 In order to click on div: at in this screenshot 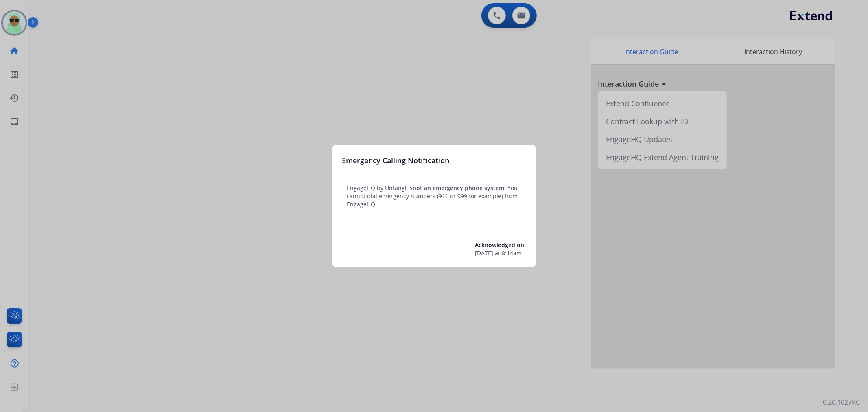, I will do `click(500, 253)`.